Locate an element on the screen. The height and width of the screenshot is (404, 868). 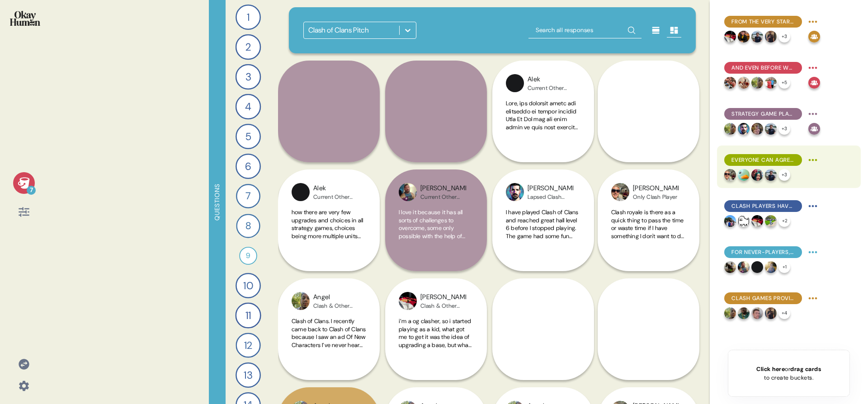
input: Search all responses is located at coordinates (585, 31).